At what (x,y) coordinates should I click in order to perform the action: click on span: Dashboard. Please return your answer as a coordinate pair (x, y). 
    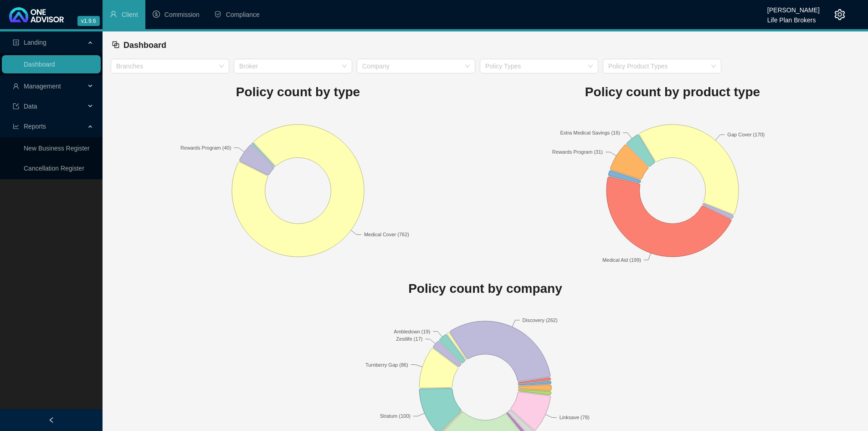
    Looking at the image, I should click on (145, 45).